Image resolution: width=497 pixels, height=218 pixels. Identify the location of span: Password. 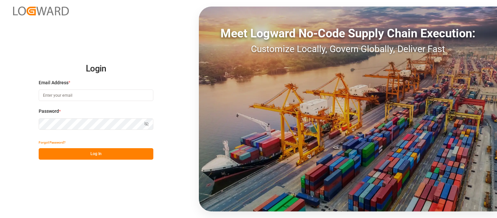
(49, 111).